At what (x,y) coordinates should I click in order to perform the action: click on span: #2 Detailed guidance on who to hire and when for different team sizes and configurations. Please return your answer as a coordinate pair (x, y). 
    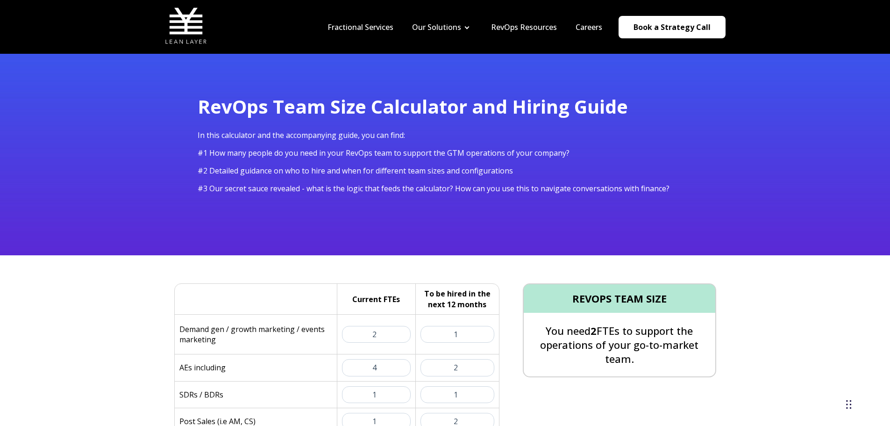
    Looking at the image, I should click on (355, 171).